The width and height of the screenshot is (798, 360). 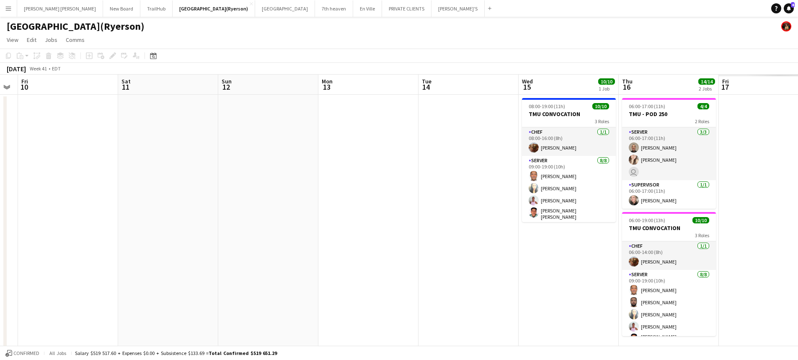 What do you see at coordinates (56, 68) in the screenshot?
I see `div: EDT` at bounding box center [56, 68].